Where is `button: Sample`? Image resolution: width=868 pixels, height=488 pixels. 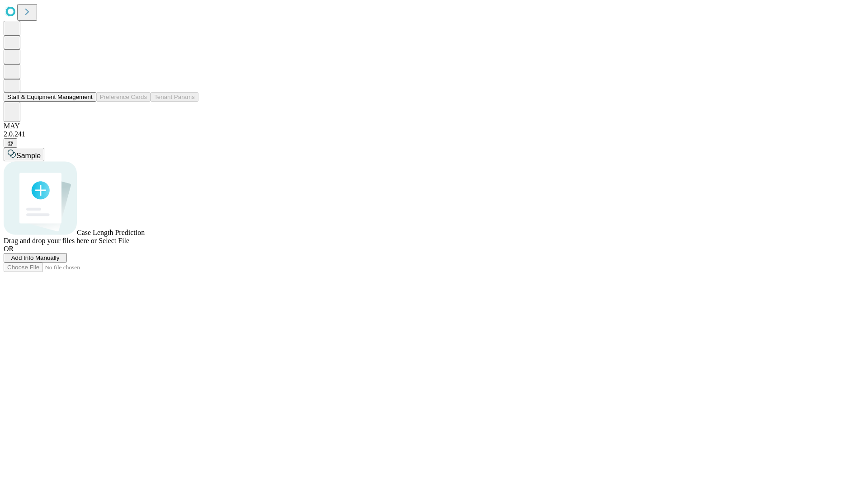
button: Sample is located at coordinates (24, 154).